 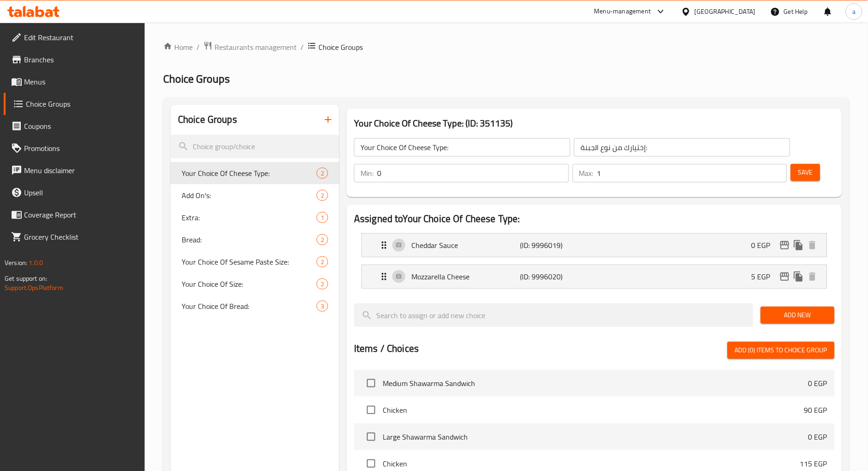 What do you see at coordinates (254, 284) in the screenshot?
I see `div: Your Choice Of Size:2` at bounding box center [254, 284].